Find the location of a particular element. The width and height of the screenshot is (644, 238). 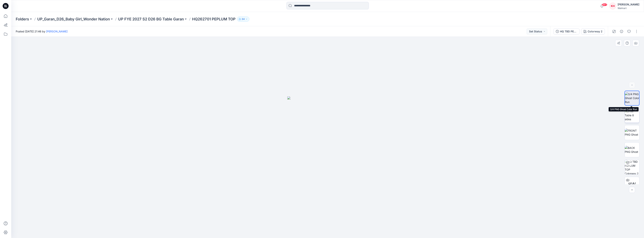

span: BW is located at coordinates (632, 184).